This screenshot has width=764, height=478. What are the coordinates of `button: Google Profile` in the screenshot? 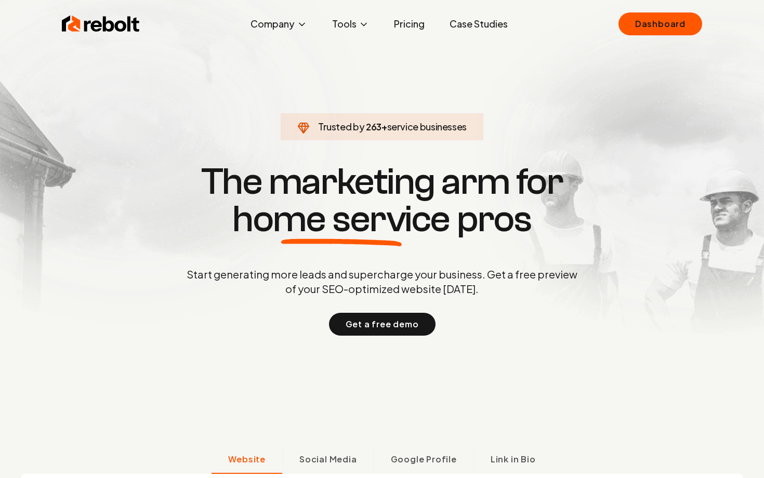 It's located at (424, 460).